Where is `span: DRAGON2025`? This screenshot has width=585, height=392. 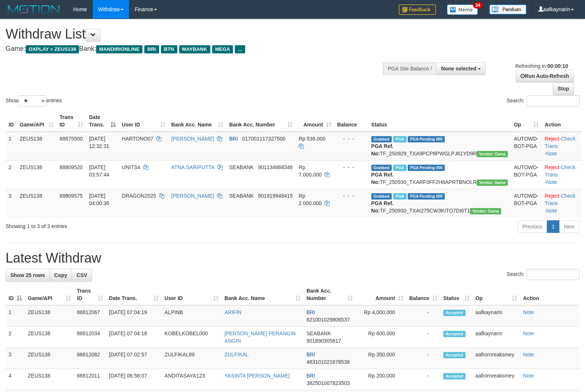
span: DRAGON2025 is located at coordinates (139, 196).